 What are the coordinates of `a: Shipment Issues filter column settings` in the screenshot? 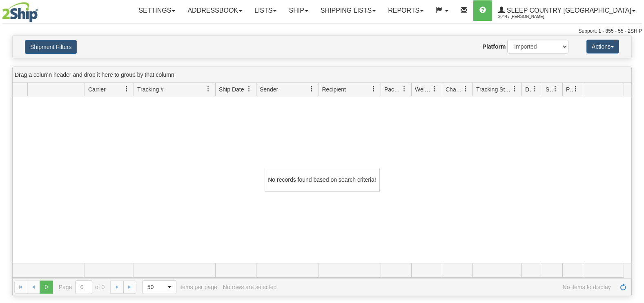 It's located at (556, 89).